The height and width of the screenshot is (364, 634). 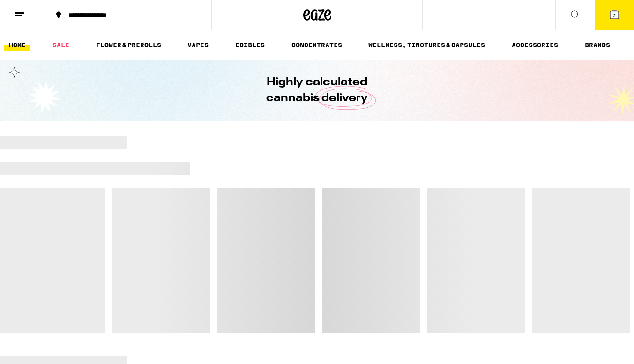 What do you see at coordinates (17, 45) in the screenshot?
I see `a: HOME` at bounding box center [17, 45].